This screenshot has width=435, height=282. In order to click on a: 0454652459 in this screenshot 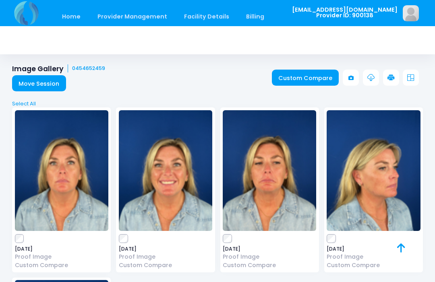, I will do `click(89, 68)`.